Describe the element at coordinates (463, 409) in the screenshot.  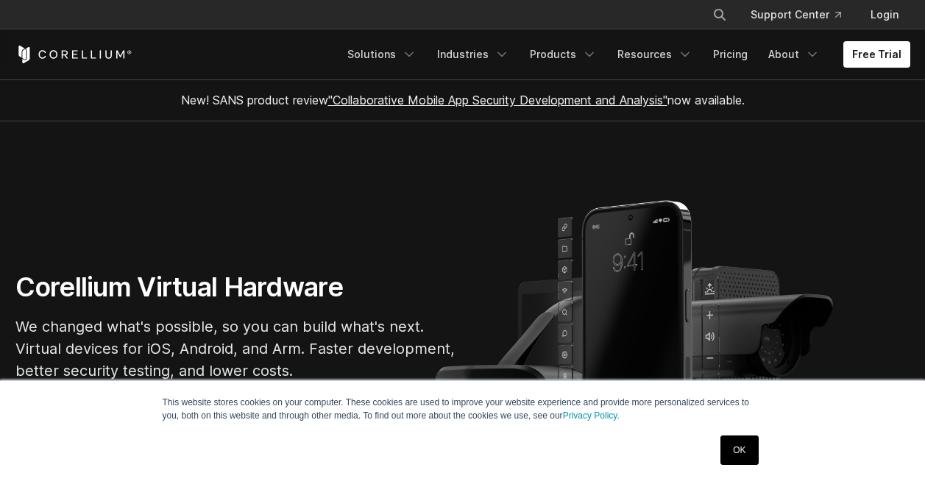
I see `p: This website stores cookies on your computer. These cookies are used to improve your website expe...` at that location.